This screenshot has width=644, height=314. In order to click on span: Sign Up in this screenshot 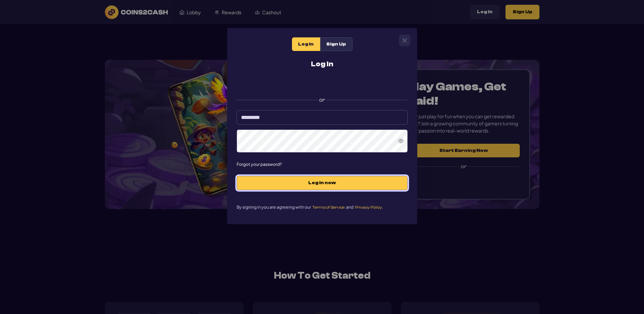, I will do `click(336, 44)`.